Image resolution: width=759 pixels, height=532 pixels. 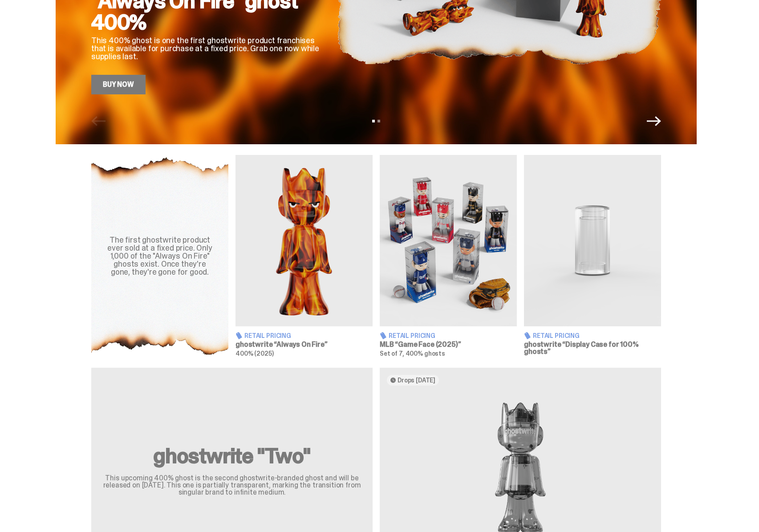 What do you see at coordinates (160, 256) in the screenshot?
I see `div: The first ghostwrite product ever sold at a fixed price. Only 1,000 of the "Always On Fire" ghost...` at bounding box center [160, 256].